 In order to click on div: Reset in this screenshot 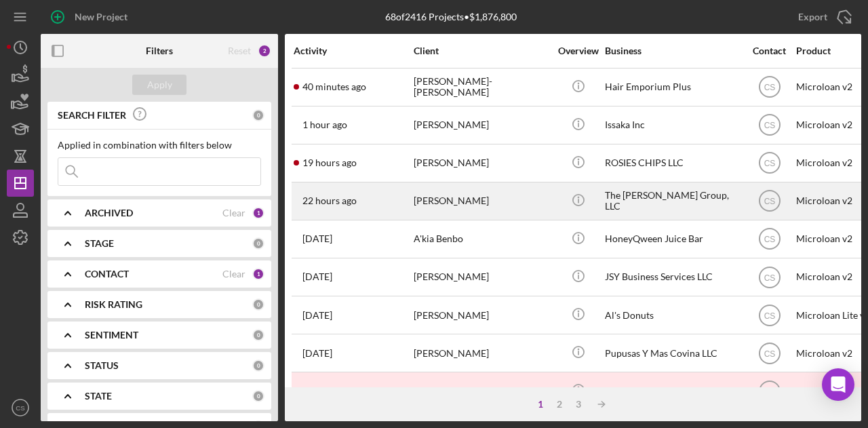, I will do `click(240, 50)`.